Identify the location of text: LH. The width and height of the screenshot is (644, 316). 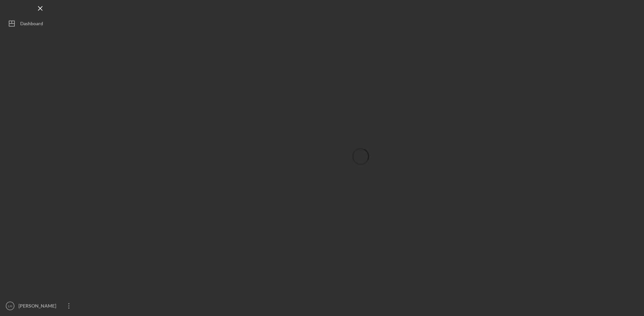
(10, 306).